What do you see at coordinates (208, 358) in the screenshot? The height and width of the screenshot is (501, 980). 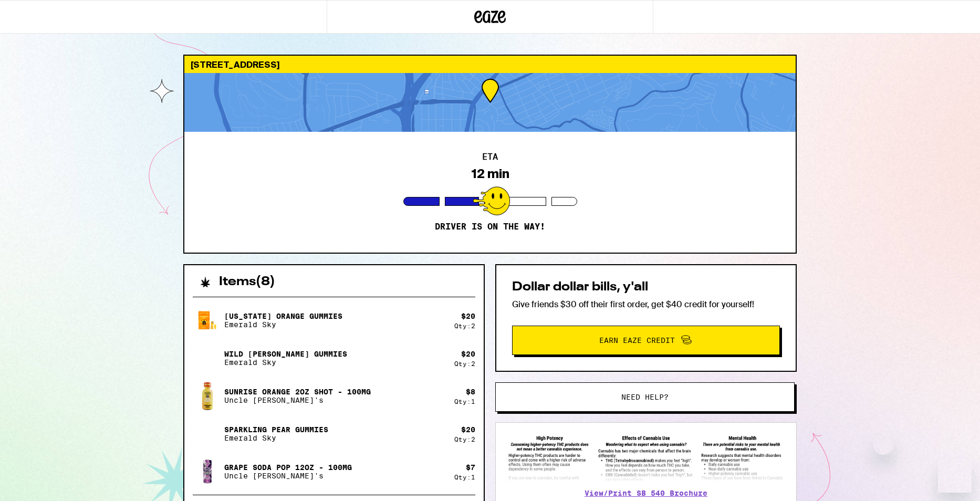 I see `img: Wild Berry Gummies` at bounding box center [208, 358].